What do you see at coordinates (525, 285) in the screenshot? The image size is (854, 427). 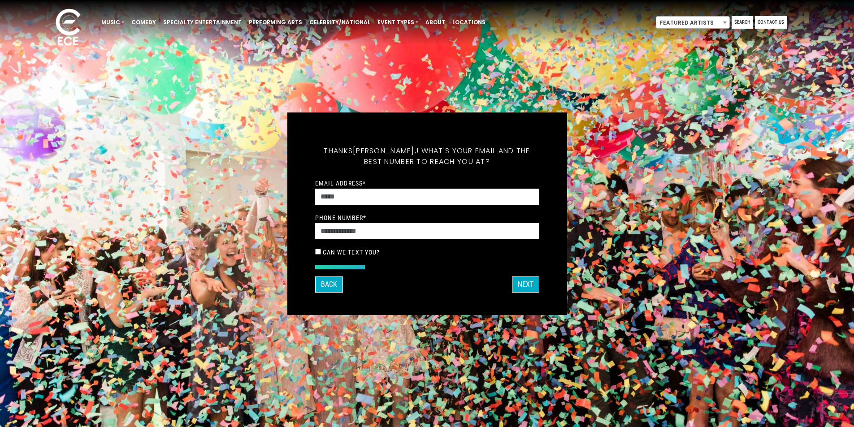 I see `button: Next` at bounding box center [525, 285].